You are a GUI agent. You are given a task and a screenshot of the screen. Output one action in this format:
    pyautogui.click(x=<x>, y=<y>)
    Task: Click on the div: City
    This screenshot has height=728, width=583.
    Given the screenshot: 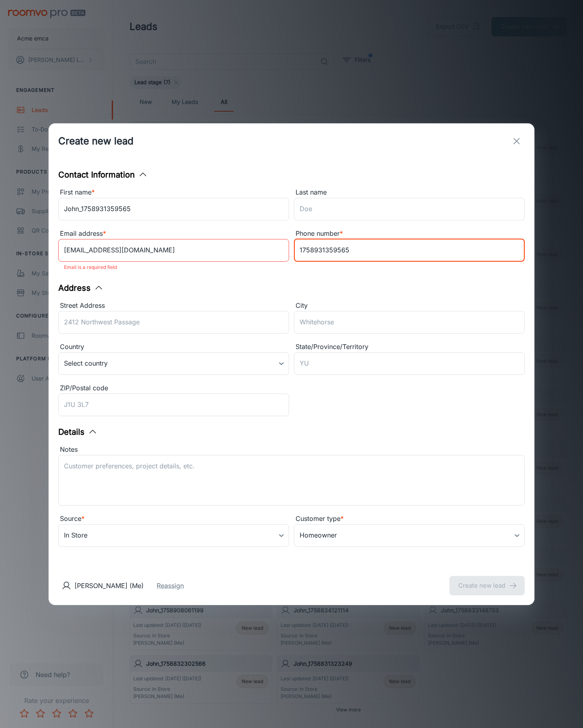 What is the action you would take?
    pyautogui.click(x=409, y=306)
    